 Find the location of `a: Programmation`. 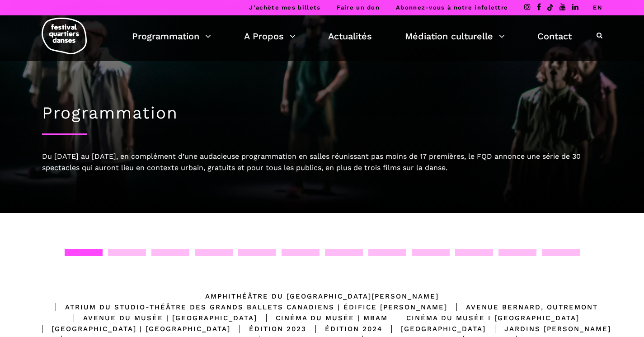

a: Programmation is located at coordinates (171, 36).